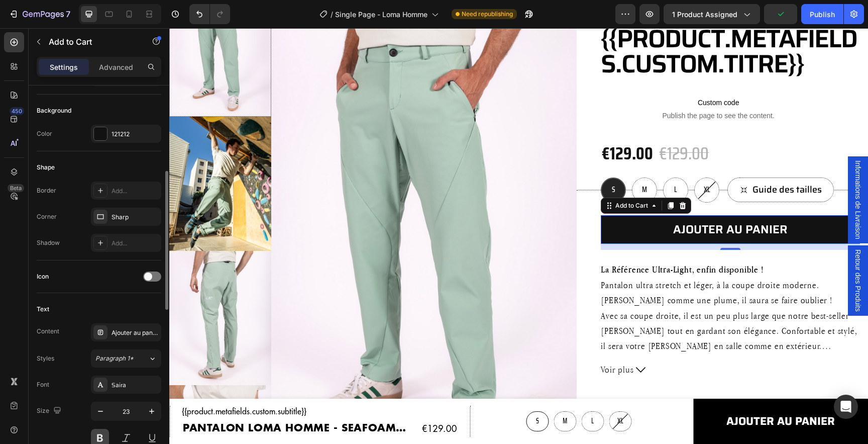  Describe the element at coordinates (689, 252) in the screenshot. I see `span: Retour des Produits` at that location.